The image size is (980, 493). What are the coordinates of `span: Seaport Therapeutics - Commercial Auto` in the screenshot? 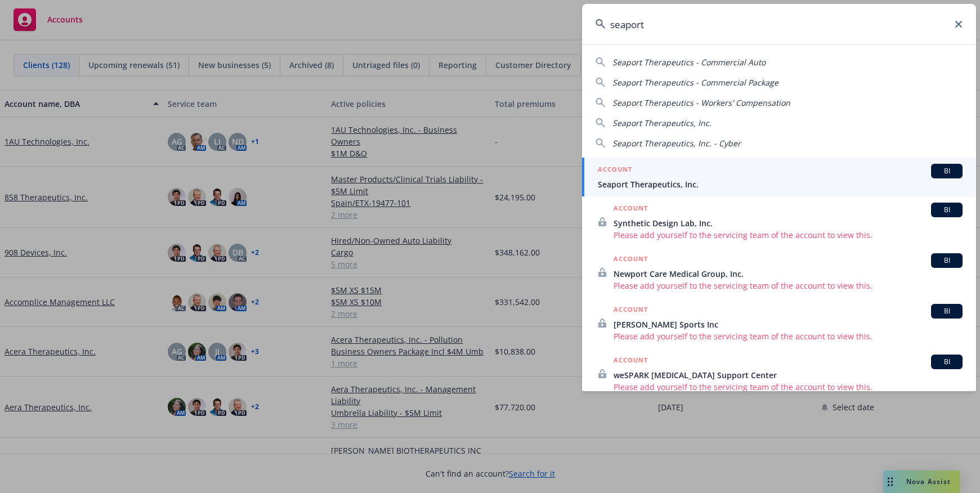 It's located at (689, 62).